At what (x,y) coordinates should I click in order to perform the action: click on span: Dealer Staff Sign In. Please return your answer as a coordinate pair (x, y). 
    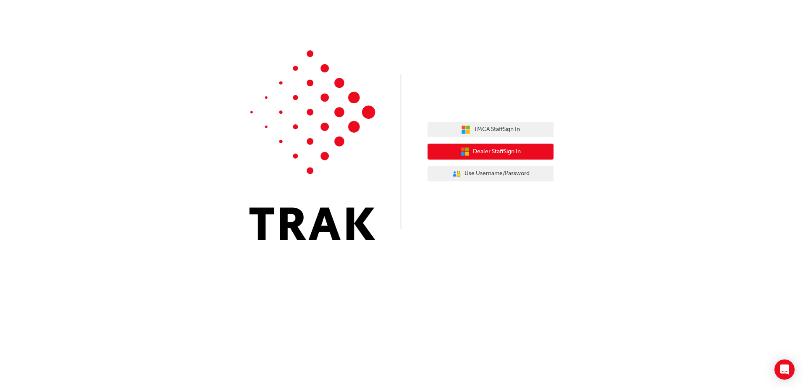
    Looking at the image, I should click on (497, 152).